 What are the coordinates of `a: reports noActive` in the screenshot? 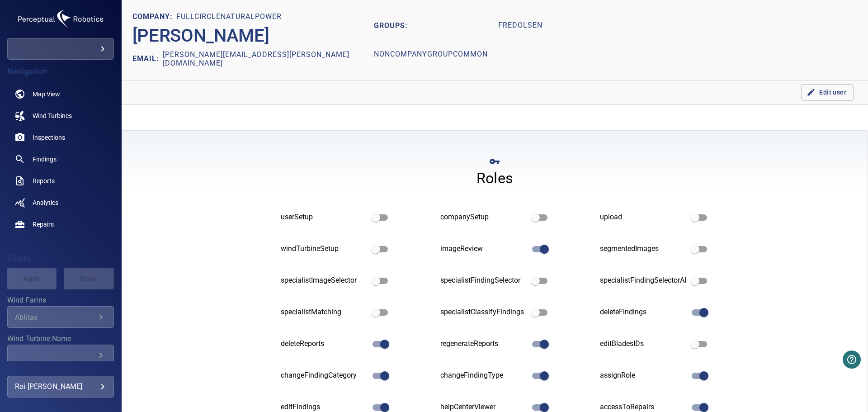 It's located at (61, 181).